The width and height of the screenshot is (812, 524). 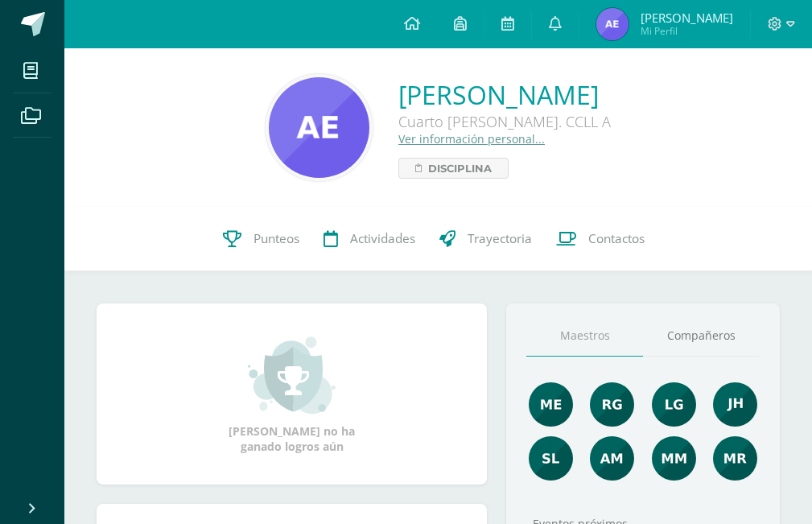 I want to click on img: acf2b8b774183001b4bff44f4f5a7150.png, so click(x=550, y=458).